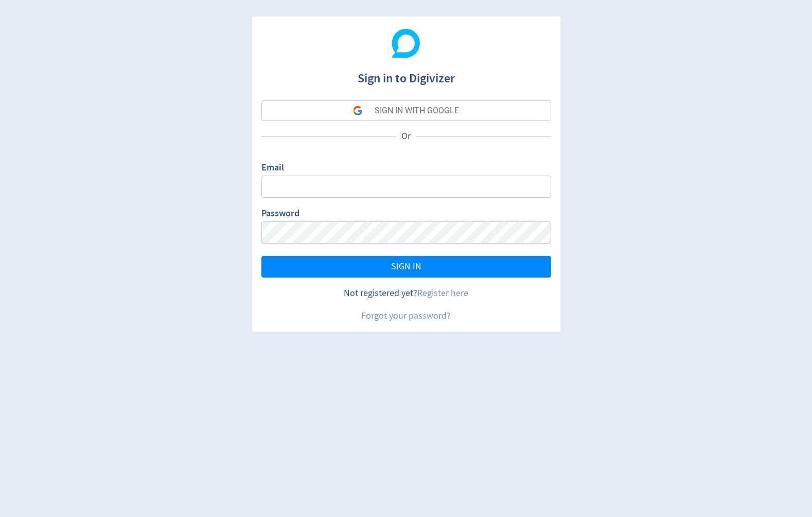 This screenshot has height=517, width=812. What do you see at coordinates (443, 293) in the screenshot?
I see `a: Register here` at bounding box center [443, 293].